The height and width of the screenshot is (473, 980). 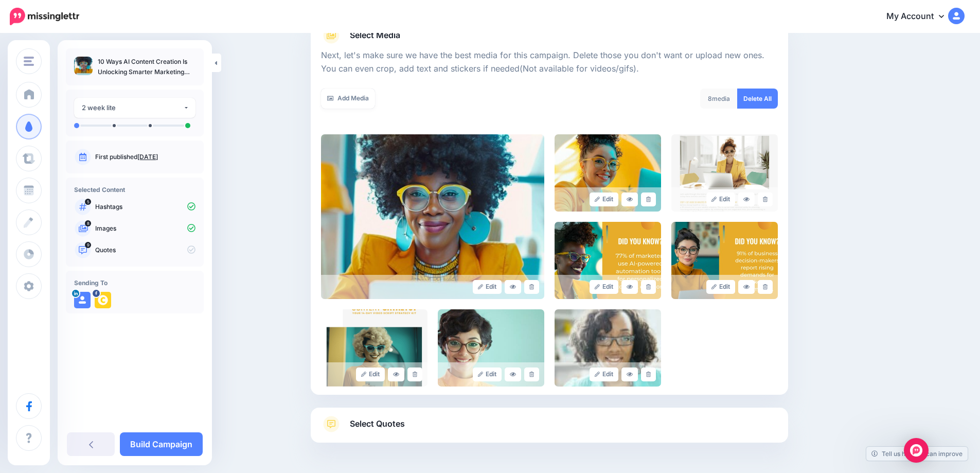 What do you see at coordinates (724, 173) in the screenshot?
I see `img: 5aa266863d99e397cf491282e8fc5aa8_large.jpg` at bounding box center [724, 173].